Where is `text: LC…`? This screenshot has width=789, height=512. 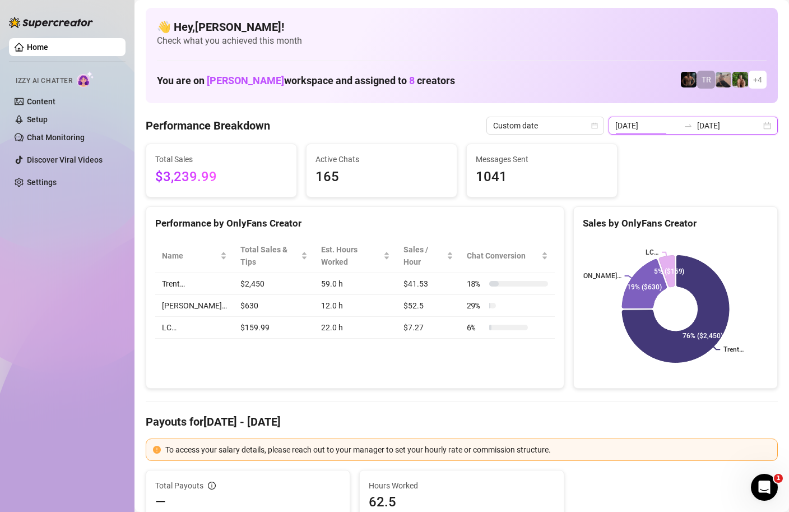 text: LC… is located at coordinates (652, 252).